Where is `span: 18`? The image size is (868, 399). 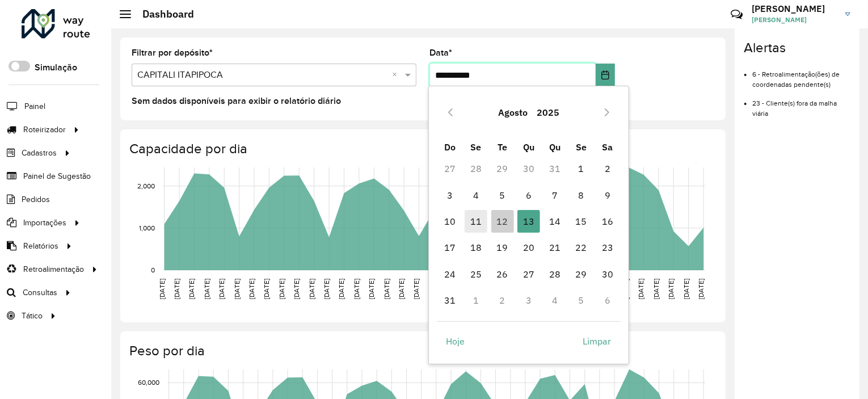
span: 18 is located at coordinates (476, 247).